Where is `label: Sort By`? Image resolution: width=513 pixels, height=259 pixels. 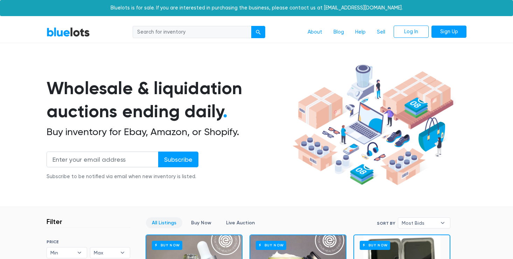
label: Sort By is located at coordinates (386, 223).